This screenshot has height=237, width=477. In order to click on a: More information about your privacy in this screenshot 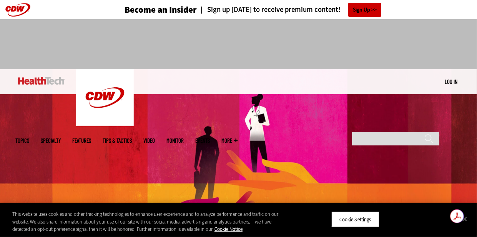, I will do `click(228, 229)`.